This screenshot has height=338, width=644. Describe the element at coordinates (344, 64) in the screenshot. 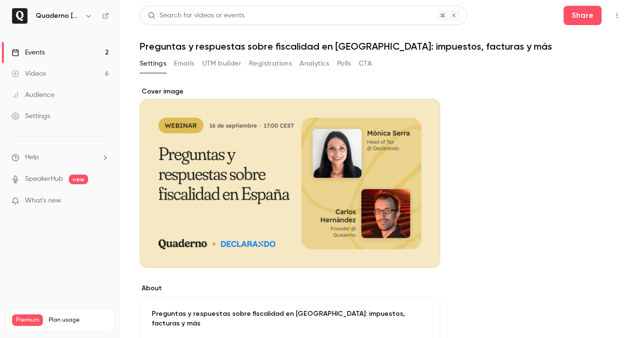

I see `button: Polls` at that location.